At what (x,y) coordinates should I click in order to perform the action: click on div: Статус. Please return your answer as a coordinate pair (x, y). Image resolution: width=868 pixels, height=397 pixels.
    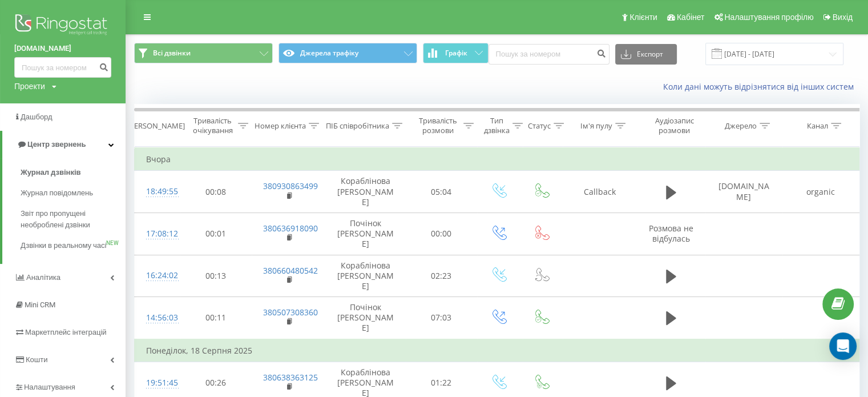
    Looking at the image, I should click on (539, 126).